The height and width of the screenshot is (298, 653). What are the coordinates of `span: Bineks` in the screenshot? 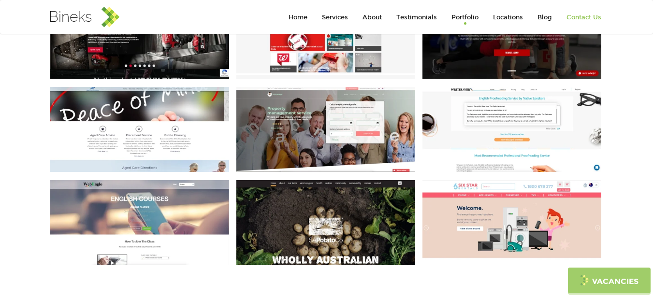 It's located at (70, 16).